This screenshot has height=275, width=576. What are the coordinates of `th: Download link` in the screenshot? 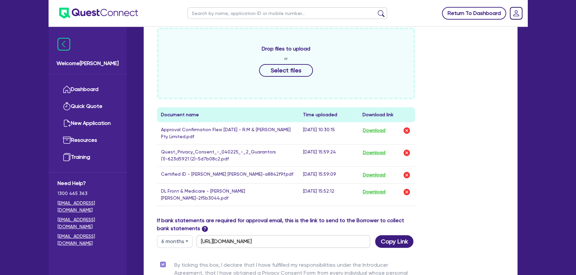 It's located at (387, 115).